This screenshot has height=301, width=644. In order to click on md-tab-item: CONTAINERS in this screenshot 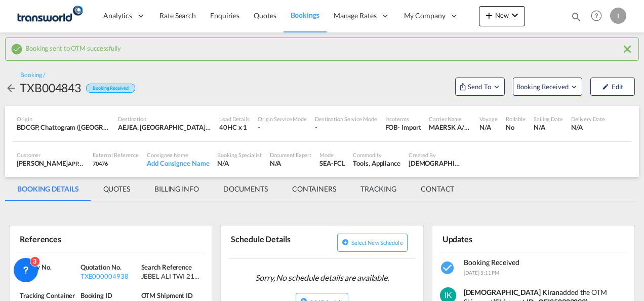, I will do `click(314, 189)`.